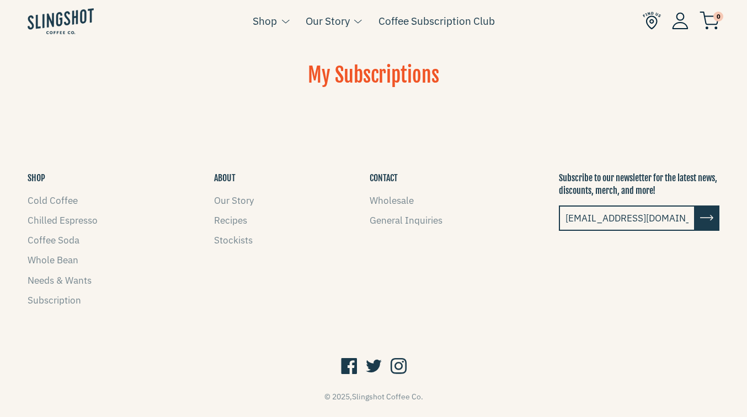  What do you see at coordinates (53, 260) in the screenshot?
I see `a: Whole Bean` at bounding box center [53, 260].